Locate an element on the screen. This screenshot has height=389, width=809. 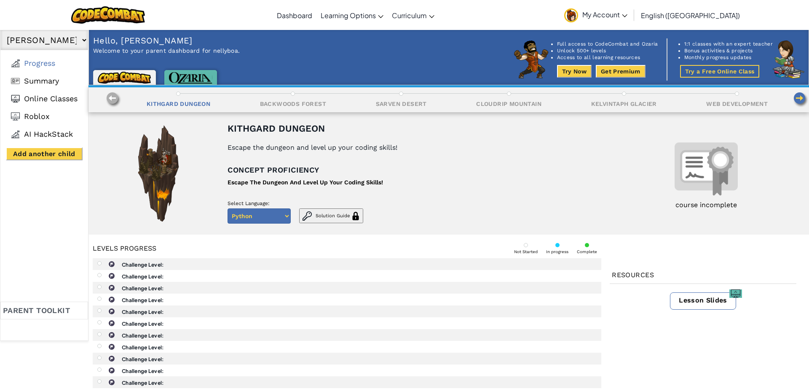
button: Try Now is located at coordinates (574, 71).